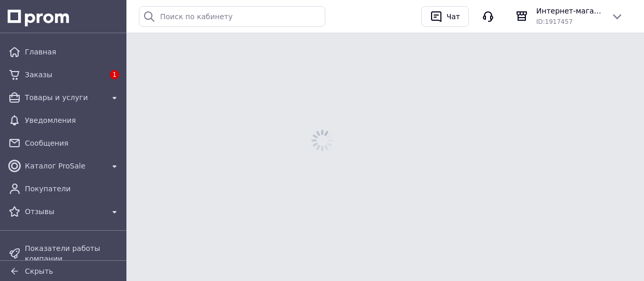  What do you see at coordinates (232, 17) in the screenshot?
I see `input: Поиск по кабинету` at bounding box center [232, 17].